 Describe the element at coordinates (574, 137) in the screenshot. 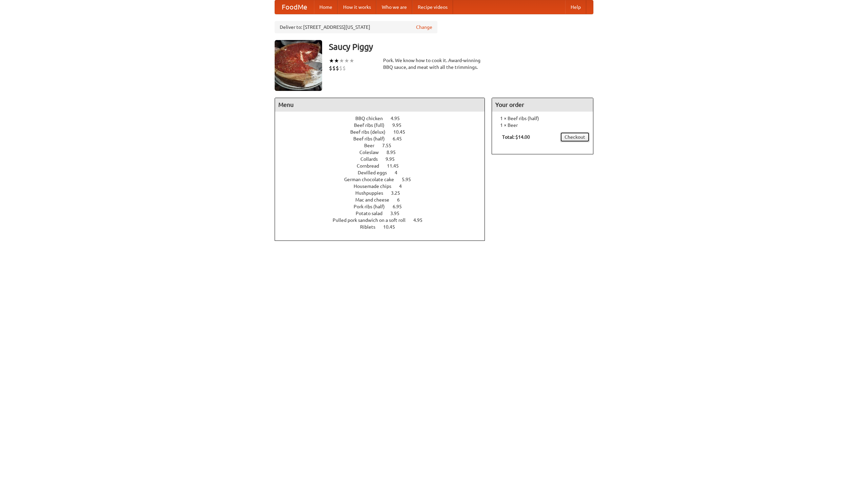

I see `a: Checkout` at that location.